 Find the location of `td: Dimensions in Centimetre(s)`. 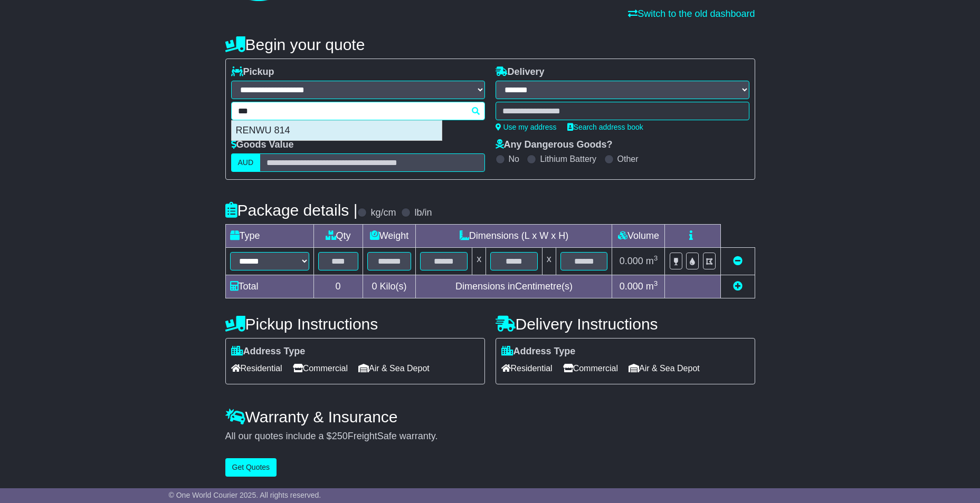

td: Dimensions in Centimetre(s) is located at coordinates (514, 287).